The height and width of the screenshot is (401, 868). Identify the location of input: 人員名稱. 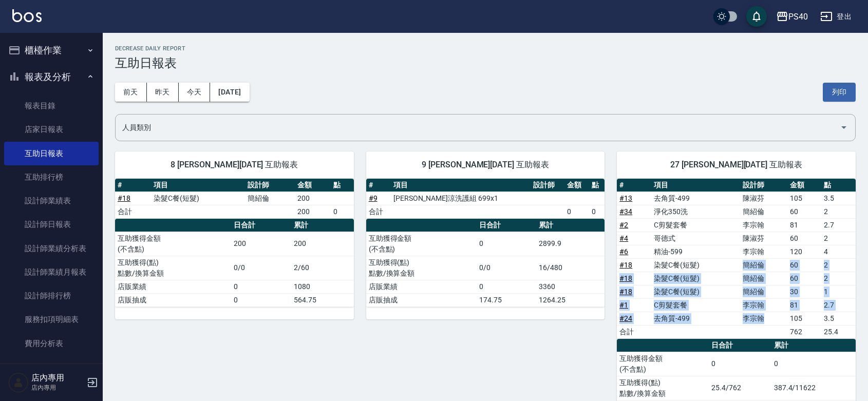
(477, 127).